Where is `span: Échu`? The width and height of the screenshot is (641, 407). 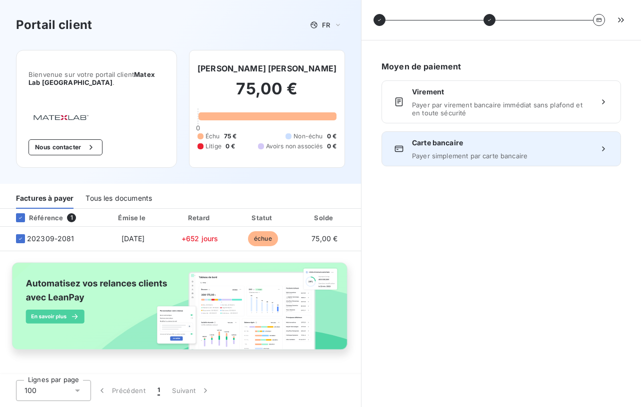 span: Échu is located at coordinates (212, 136).